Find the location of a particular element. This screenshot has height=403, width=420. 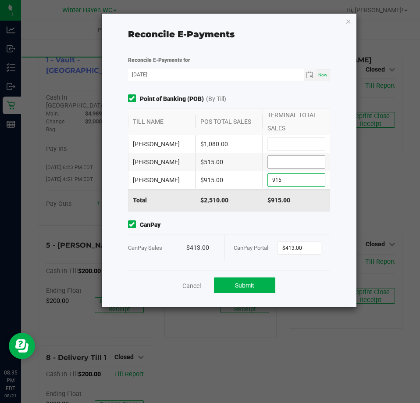

span: Now is located at coordinates (323, 75).